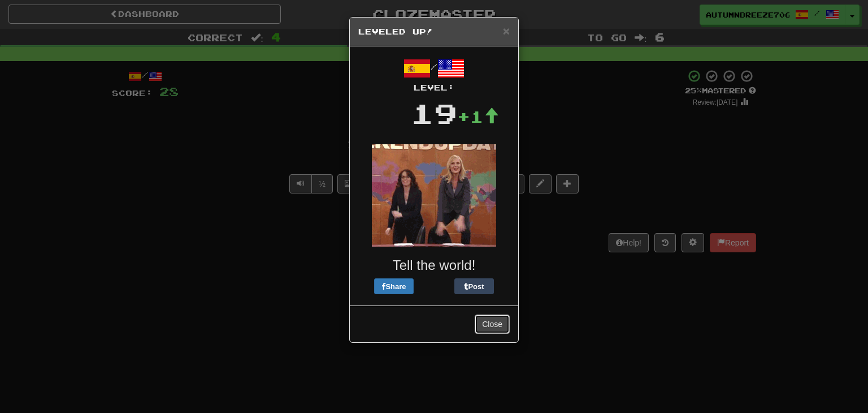  What do you see at coordinates (479, 117) in the screenshot?
I see `div: +1` at bounding box center [479, 117].